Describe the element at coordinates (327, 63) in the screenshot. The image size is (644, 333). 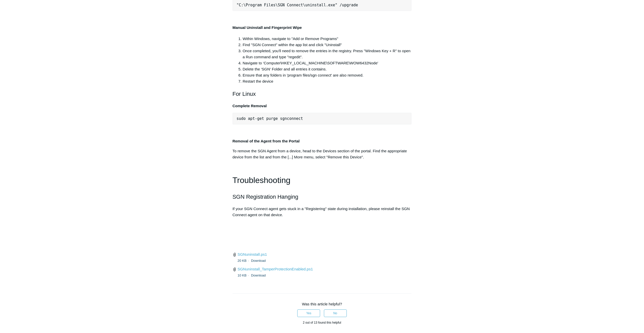
I see `li: Navigate to ‘Computer\HKEY_LOCAL_MACHINE\SOFTWARE\WOW6432Node'` at that location.